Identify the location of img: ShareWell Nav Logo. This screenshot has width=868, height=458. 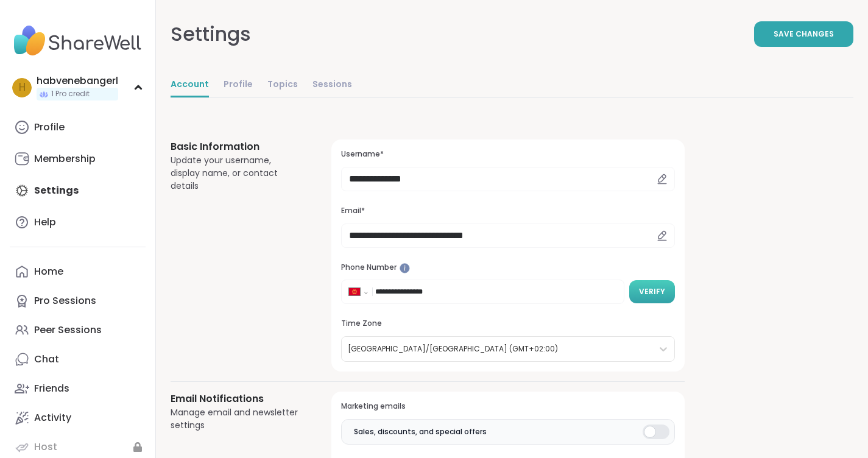
(78, 41).